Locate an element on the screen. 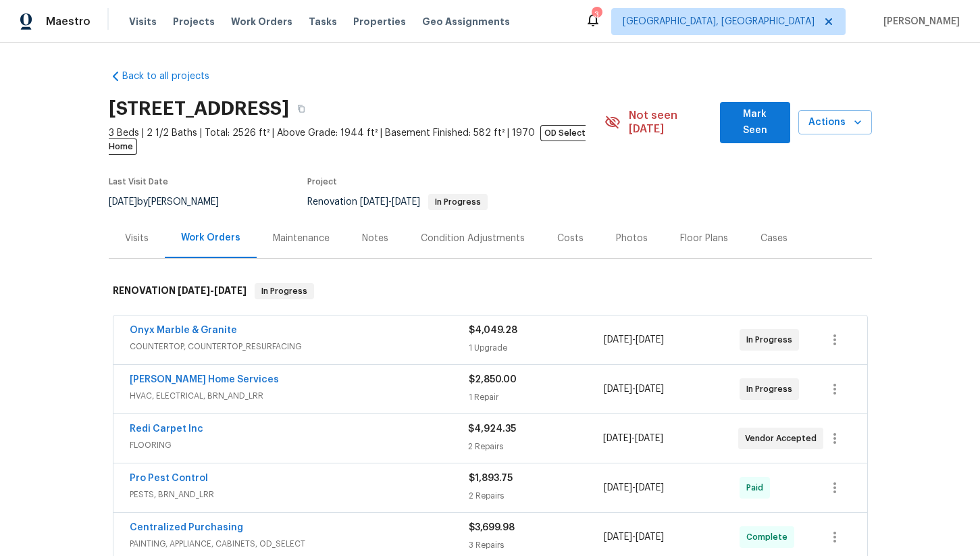 The image size is (980, 556). span: $2,850.00 is located at coordinates (492, 380).